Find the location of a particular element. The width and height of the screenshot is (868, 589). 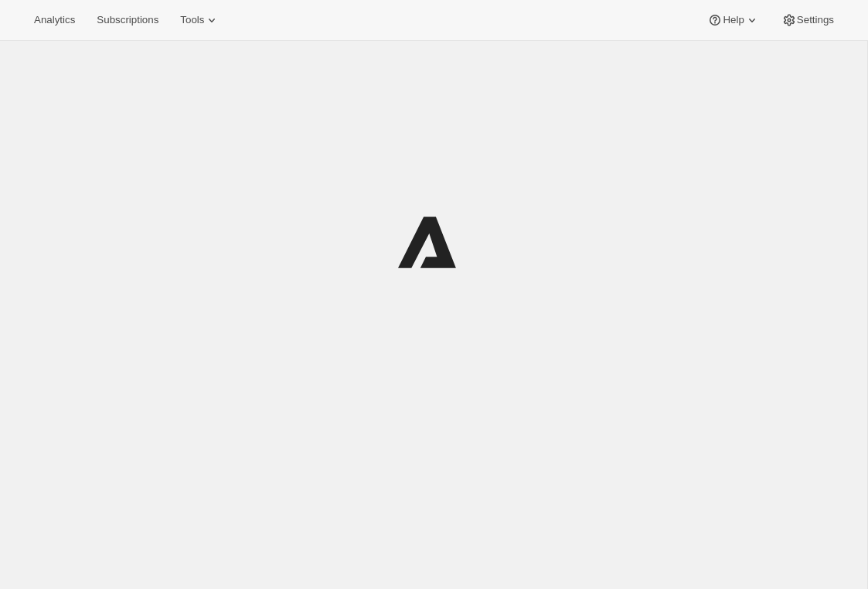

button: Analytics is located at coordinates (54, 20).